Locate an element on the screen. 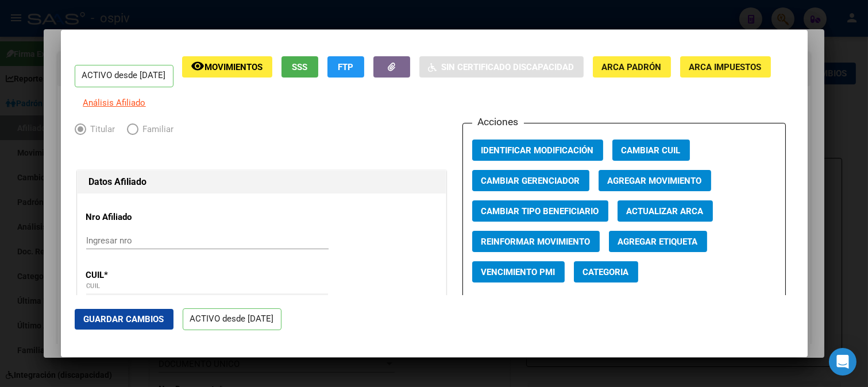 This screenshot has width=868, height=387. button: Sin Certificado Discapacidad is located at coordinates (501, 66).